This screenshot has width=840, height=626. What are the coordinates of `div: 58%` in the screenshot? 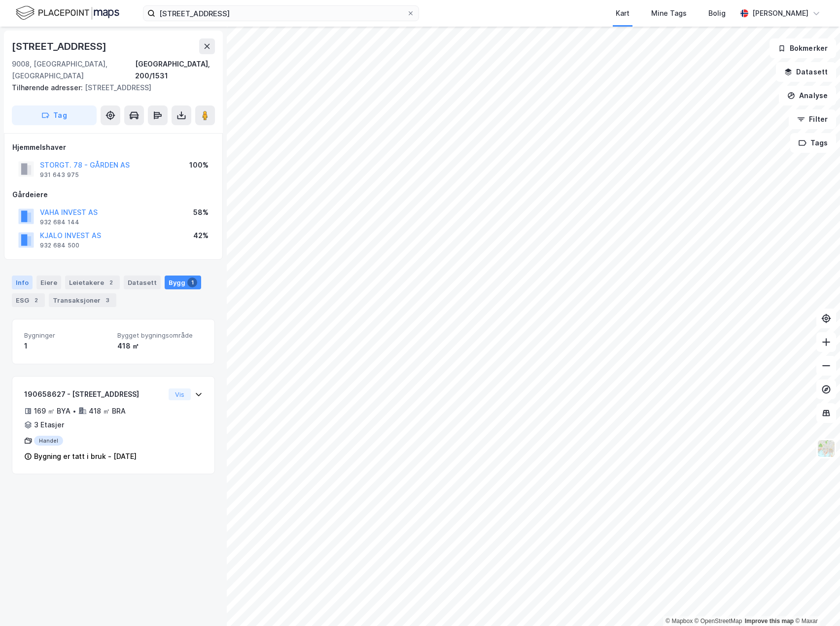 It's located at (200, 212).